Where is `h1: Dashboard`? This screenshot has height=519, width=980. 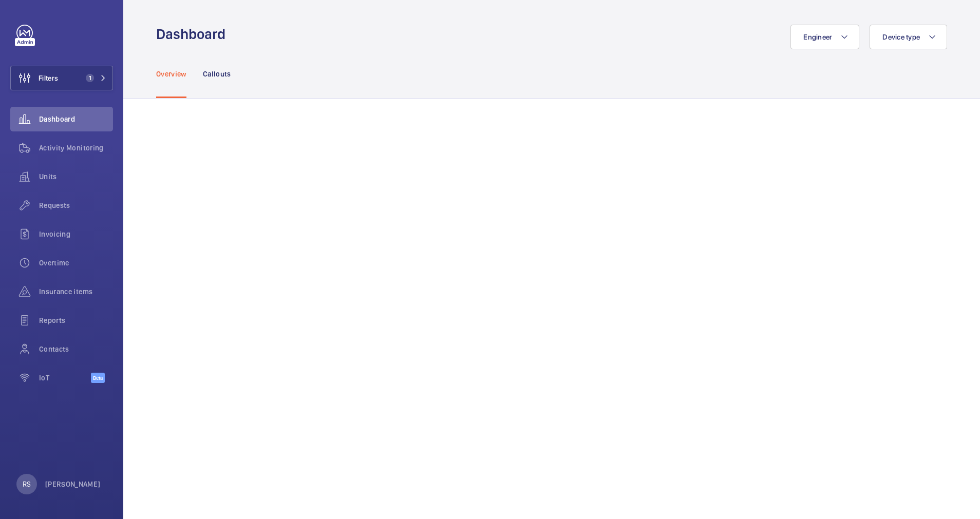
h1: Dashboard is located at coordinates (194, 34).